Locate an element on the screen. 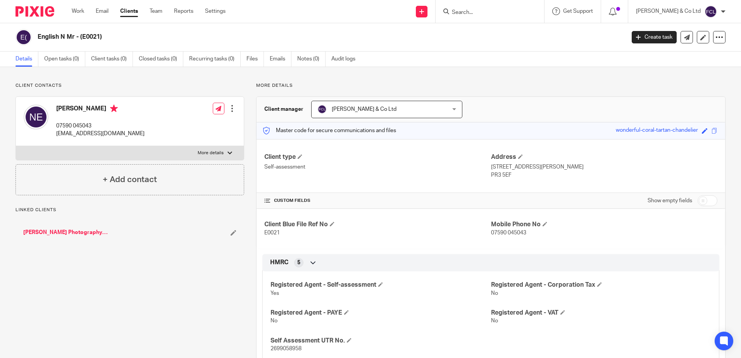 The height and width of the screenshot is (358, 741). h4: CUSTOM FIELDS is located at coordinates (377, 201).